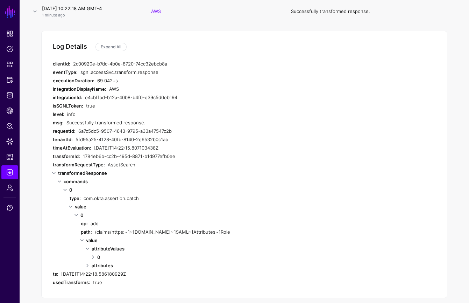 The height and width of the screenshot is (303, 469). I want to click on strong: requestId:, so click(64, 131).